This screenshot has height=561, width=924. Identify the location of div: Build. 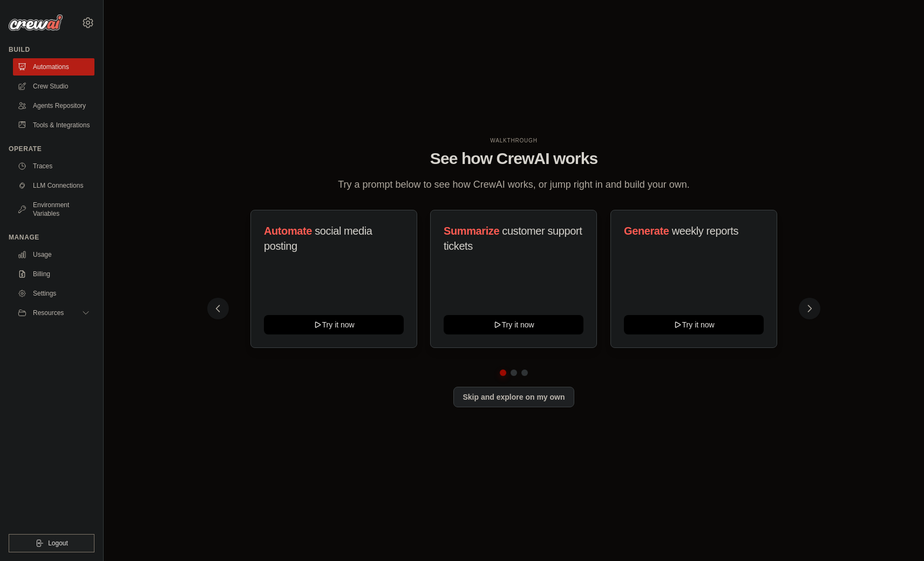
(51, 50).